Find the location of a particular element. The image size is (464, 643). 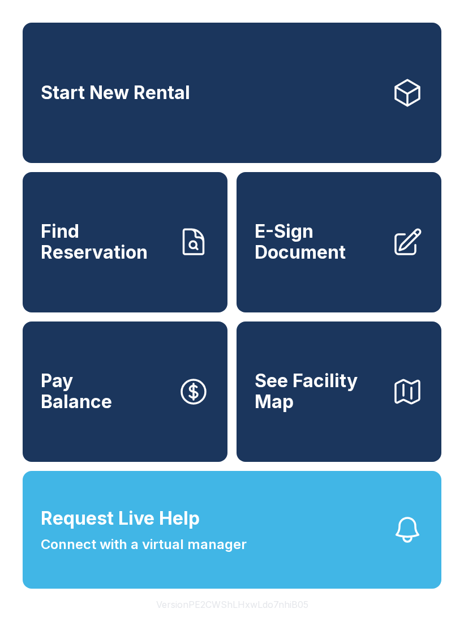

span: See Facility Map is located at coordinates (319, 391).